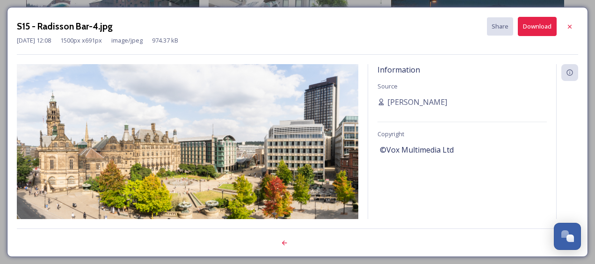 Image resolution: width=595 pixels, height=264 pixels. I want to click on span: Copyright, so click(390, 134).